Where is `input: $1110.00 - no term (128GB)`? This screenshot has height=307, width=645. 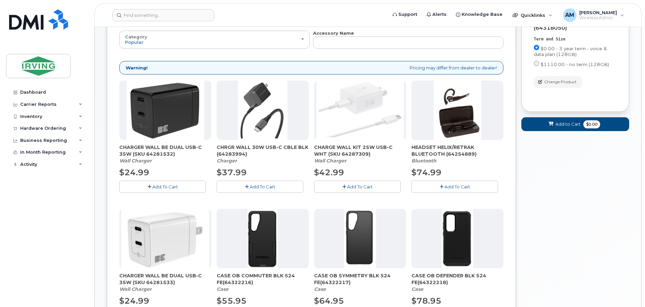 input: $1110.00 - no term (128GB) is located at coordinates (537, 63).